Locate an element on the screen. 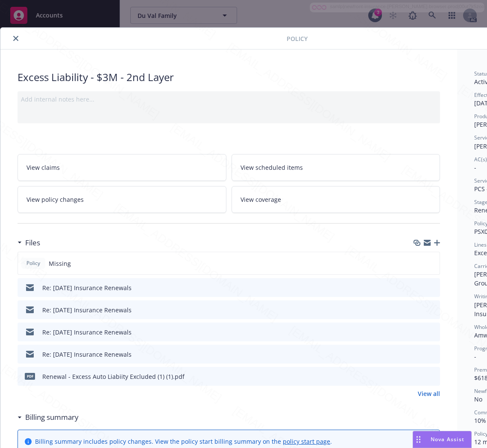 This screenshot has height=448, width=487. span: Missing is located at coordinates (59, 263).